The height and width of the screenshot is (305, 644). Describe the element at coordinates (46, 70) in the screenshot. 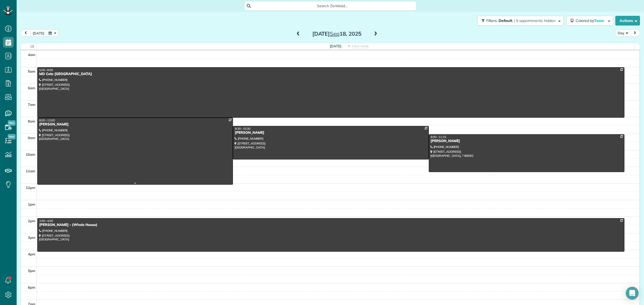

I see `span: 5:00 - 8:00` at that location.